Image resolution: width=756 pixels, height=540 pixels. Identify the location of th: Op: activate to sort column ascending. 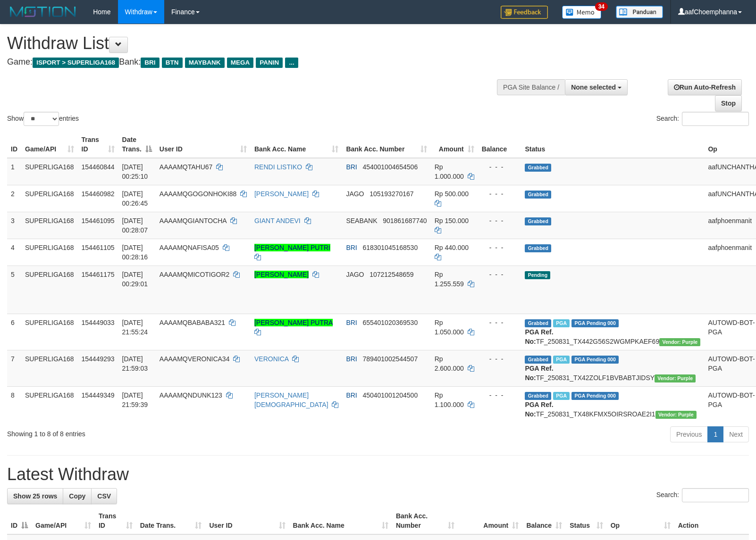
(641, 521).